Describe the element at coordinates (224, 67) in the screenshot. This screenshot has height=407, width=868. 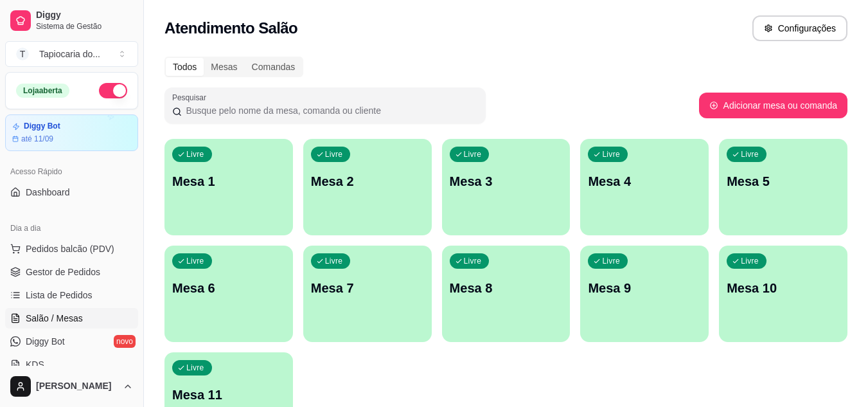
I see `div: Mesas` at that location.